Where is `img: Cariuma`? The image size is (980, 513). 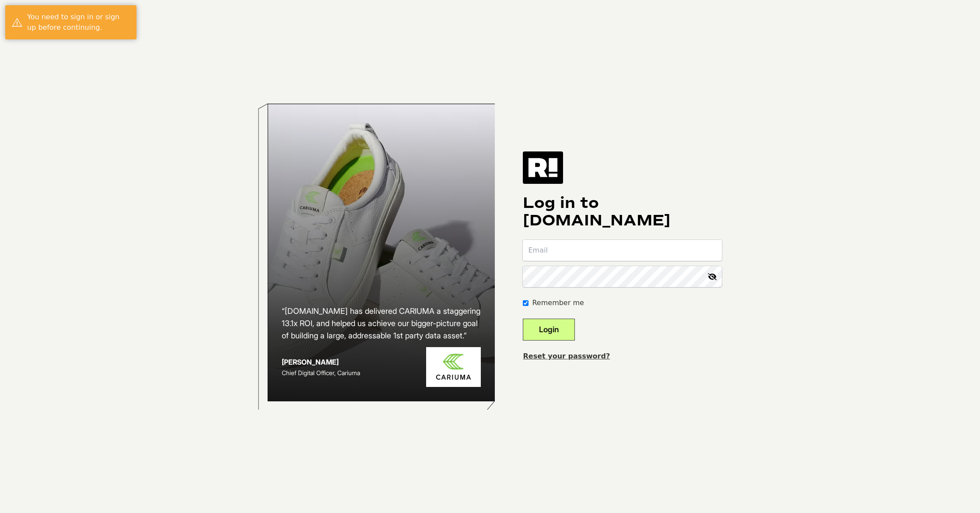 img: Cariuma is located at coordinates (453, 367).